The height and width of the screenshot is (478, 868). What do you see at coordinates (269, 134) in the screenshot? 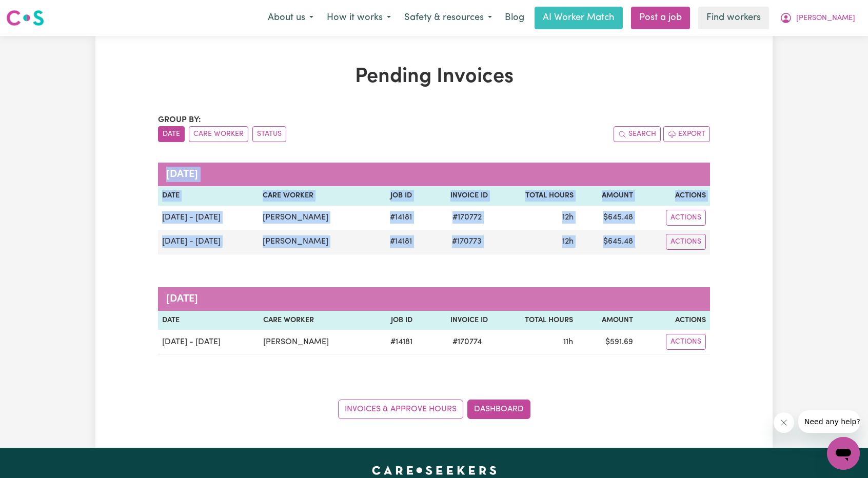
I see `button: sort invoices by paid status` at bounding box center [269, 134].